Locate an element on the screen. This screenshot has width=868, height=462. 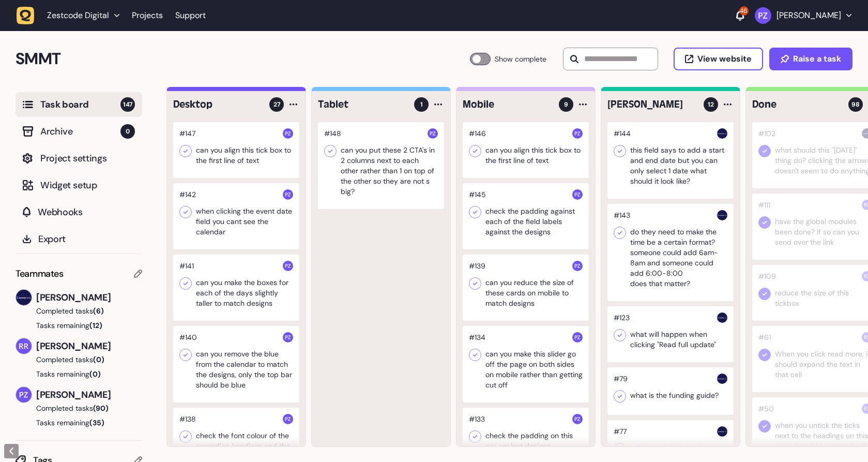
span: 1 is located at coordinates (421, 105).